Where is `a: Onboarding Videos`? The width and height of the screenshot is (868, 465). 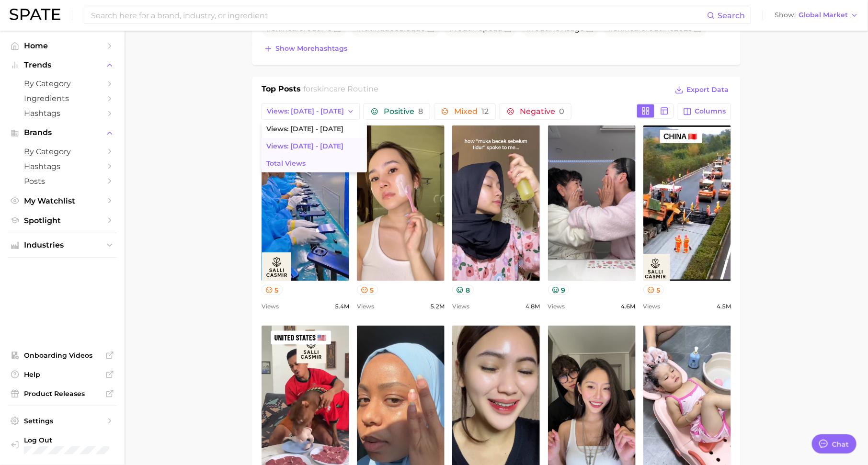 a: Onboarding Videos is located at coordinates (62, 355).